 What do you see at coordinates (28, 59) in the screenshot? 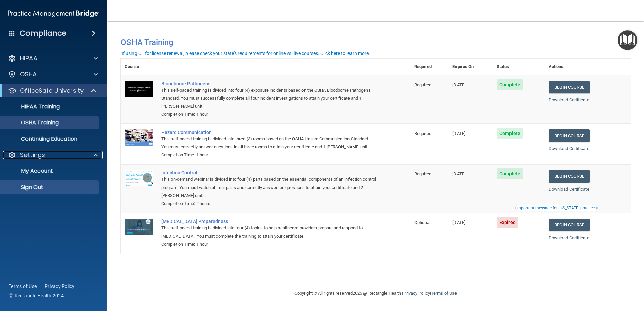
I see `p: HIPAA` at bounding box center [28, 59].